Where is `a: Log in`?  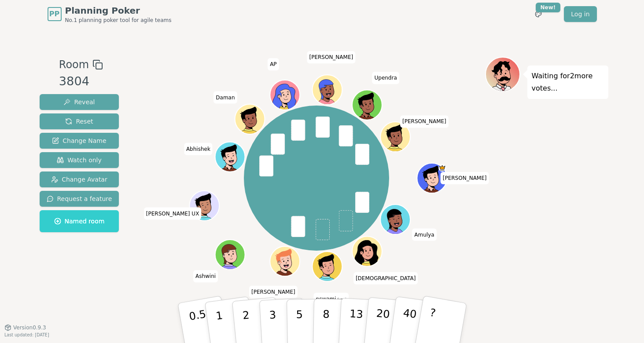 a: Log in is located at coordinates (580, 14).